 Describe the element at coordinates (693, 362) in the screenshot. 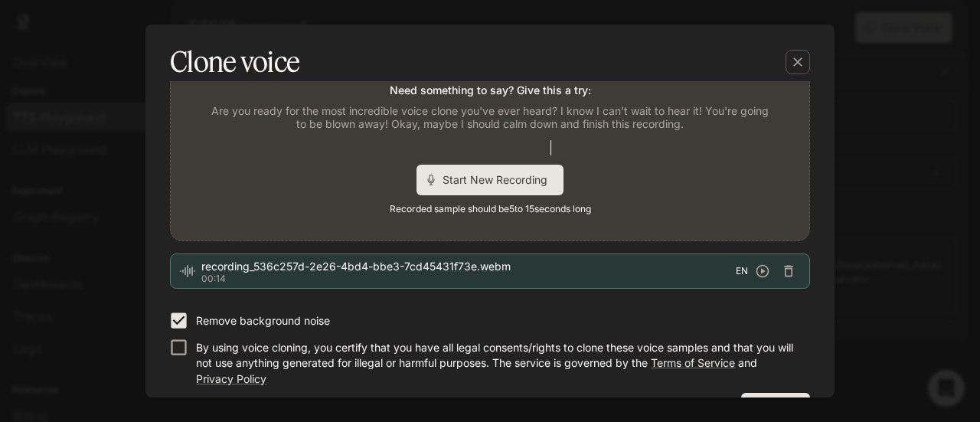

I see `a: Terms of Service` at that location.